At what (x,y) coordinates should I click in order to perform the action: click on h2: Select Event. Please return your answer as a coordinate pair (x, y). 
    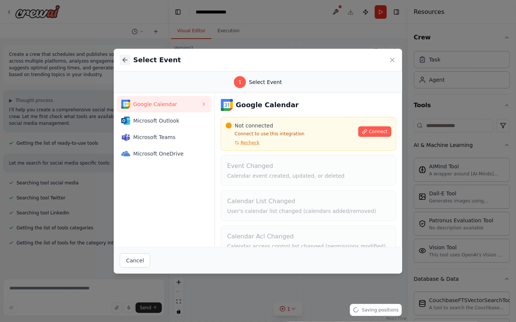
    Looking at the image, I should click on (157, 60).